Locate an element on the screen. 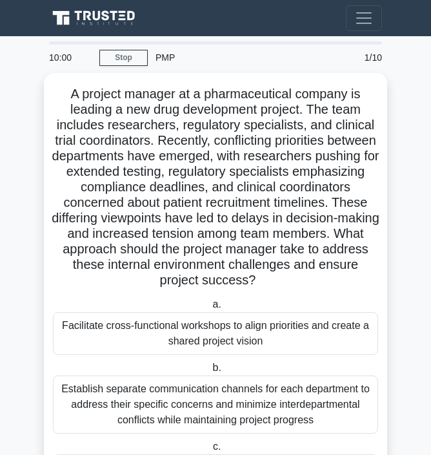  div: 1/10 is located at coordinates (361, 57).